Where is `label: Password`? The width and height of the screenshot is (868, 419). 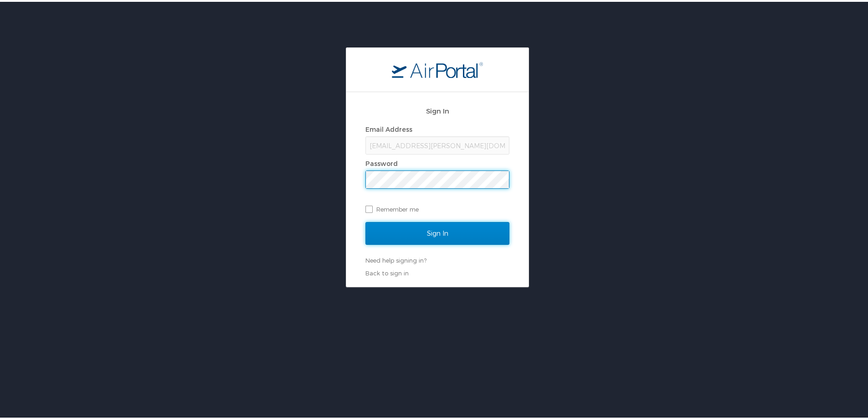
label: Password is located at coordinates (381, 161).